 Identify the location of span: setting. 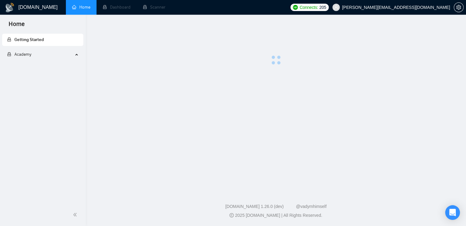
(458, 7).